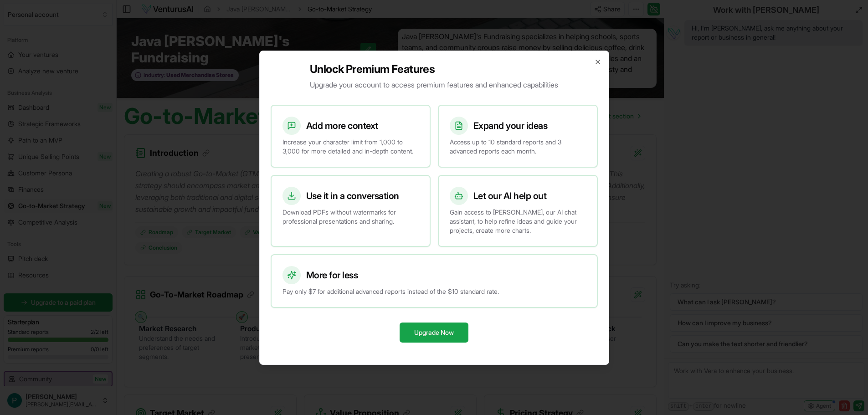 The width and height of the screenshot is (868, 415). Describe the element at coordinates (332, 275) in the screenshot. I see `h3: More for less` at that location.